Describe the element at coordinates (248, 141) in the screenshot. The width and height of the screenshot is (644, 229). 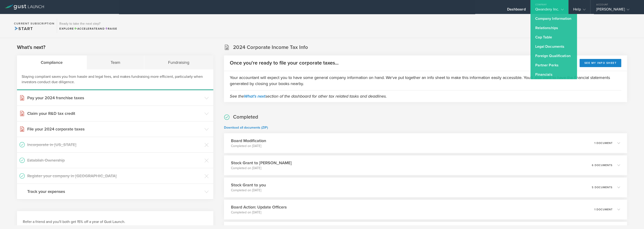
I see `h3: Board Modification` at that location.